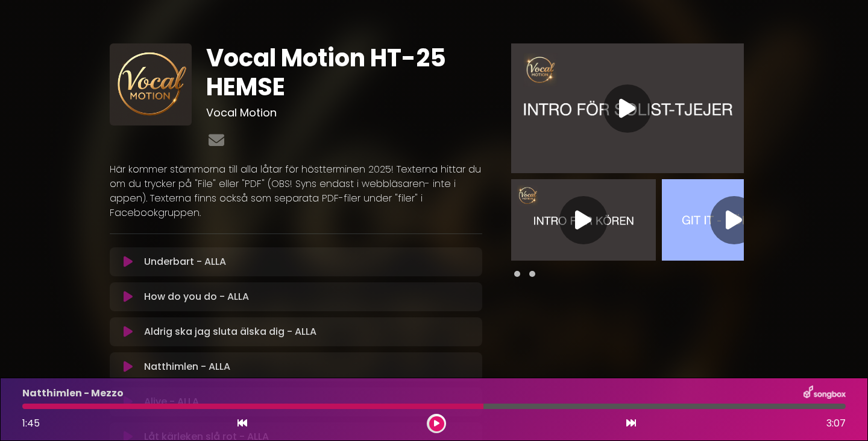 This screenshot has height=441, width=868. What do you see at coordinates (824, 394) in the screenshot?
I see `img: songbox-logo-white.png` at bounding box center [824, 394].